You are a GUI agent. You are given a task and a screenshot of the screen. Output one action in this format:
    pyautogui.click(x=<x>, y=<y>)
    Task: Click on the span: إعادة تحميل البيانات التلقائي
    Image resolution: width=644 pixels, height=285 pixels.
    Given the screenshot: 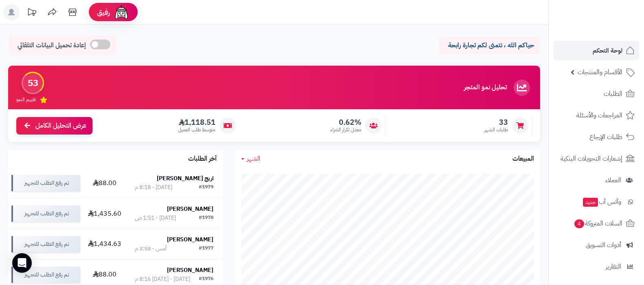 What is the action you would take?
    pyautogui.click(x=52, y=45)
    